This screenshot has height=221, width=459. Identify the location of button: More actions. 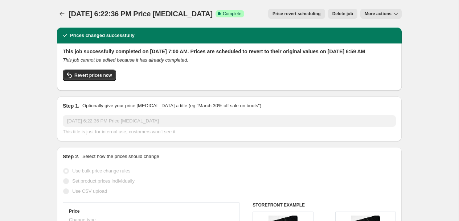
(381, 14).